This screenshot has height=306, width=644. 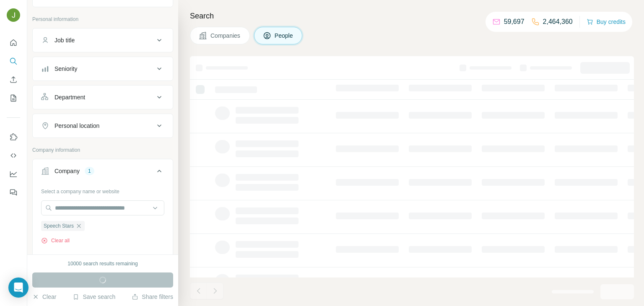 What do you see at coordinates (103, 190) in the screenshot?
I see `div: Select a company name or website` at bounding box center [103, 190].